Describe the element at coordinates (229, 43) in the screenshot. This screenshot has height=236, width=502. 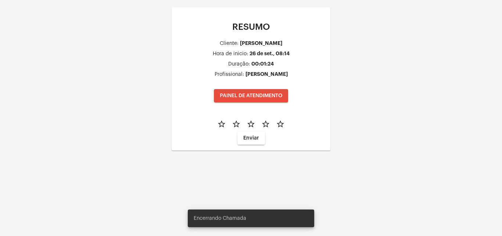
I see `div: Cliente:` at that location.